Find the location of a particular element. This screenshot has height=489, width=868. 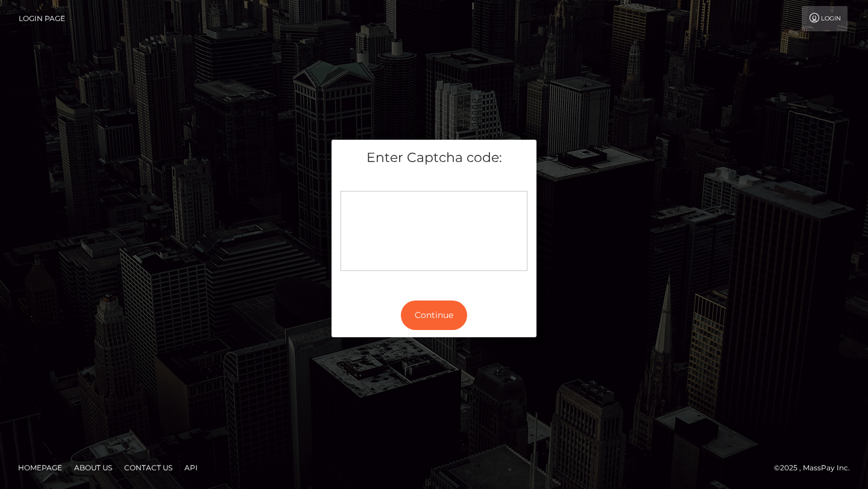

a: Contact Us is located at coordinates (149, 467).